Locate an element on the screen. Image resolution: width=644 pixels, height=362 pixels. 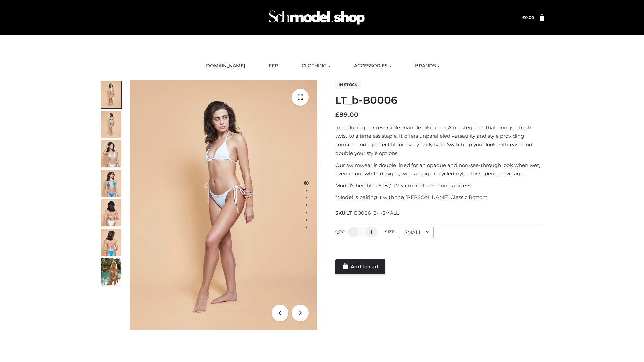
h1: LT_b-B0006 is located at coordinates (440, 100).